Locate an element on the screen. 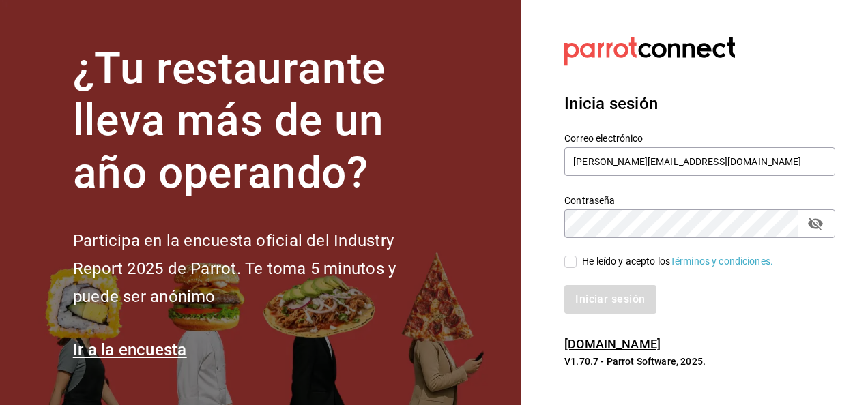 This screenshot has height=405, width=868. label: Contraseña is located at coordinates (699, 200).